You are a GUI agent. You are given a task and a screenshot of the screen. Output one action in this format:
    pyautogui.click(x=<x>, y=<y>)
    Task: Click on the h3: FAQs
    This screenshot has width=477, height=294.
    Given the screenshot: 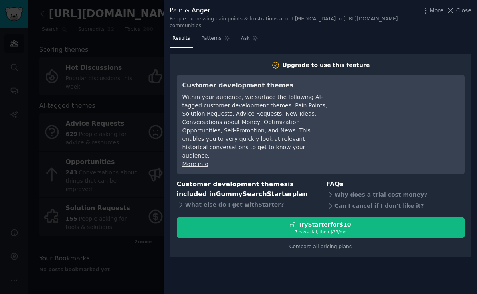 What is the action you would take?
    pyautogui.click(x=395, y=185)
    